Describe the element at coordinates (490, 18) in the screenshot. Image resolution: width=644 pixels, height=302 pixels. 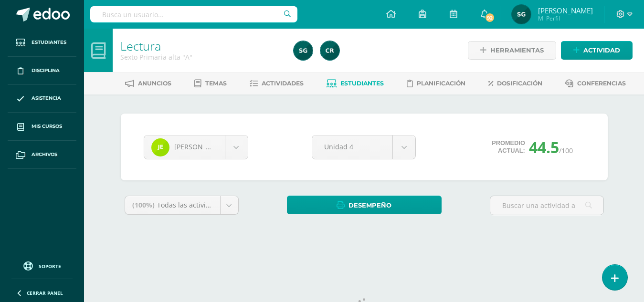
I see `span: 92` at that location.